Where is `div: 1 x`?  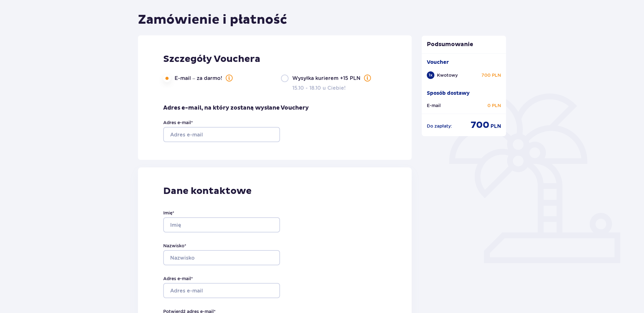 div: 1 x is located at coordinates (431, 75).